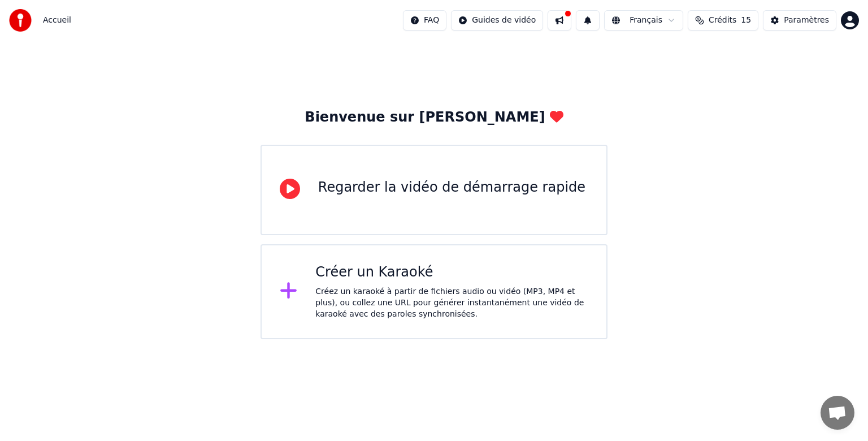  I want to click on div: Regarder la vidéo de démarrage rapide, so click(452, 188).